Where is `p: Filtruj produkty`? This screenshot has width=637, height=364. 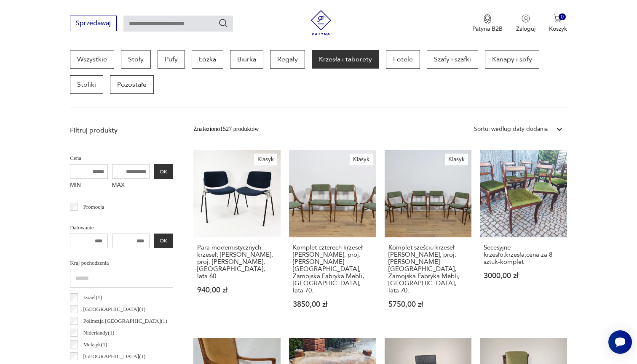
p: Filtruj produkty is located at coordinates (122, 130).